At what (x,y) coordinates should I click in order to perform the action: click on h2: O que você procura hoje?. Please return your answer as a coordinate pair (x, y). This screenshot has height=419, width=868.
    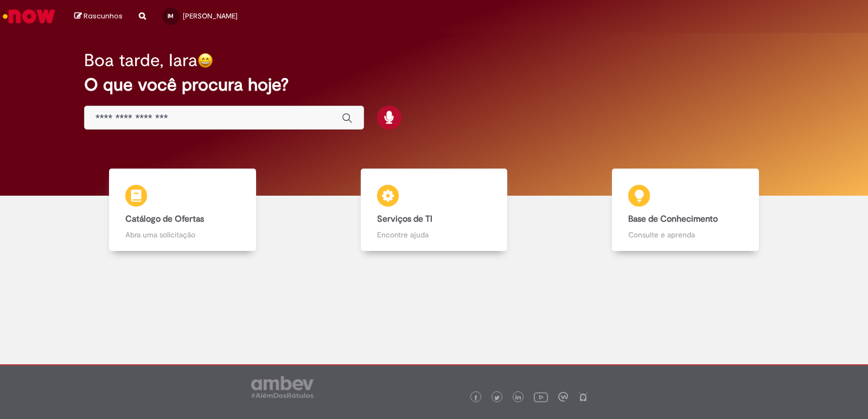
    Looking at the image, I should click on (434, 84).